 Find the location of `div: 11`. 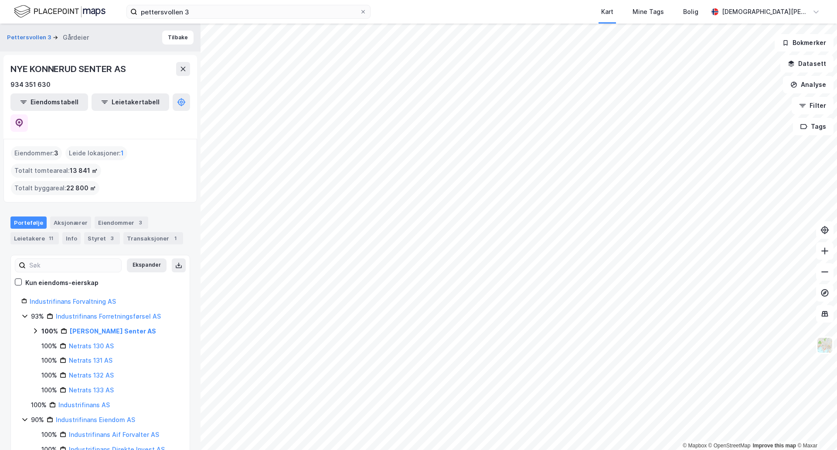

div: 11 is located at coordinates (51, 238).